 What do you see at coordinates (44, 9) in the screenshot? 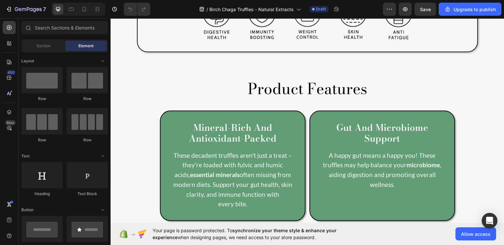
I see `p: 7` at bounding box center [44, 9].